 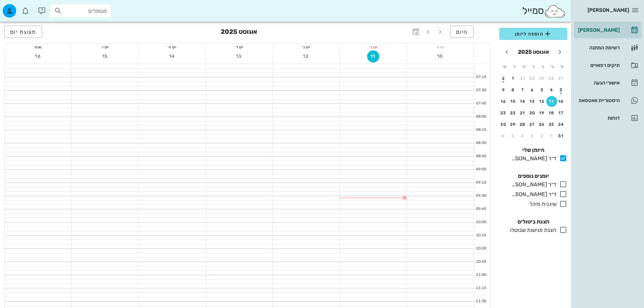 I want to click on div: סמייל, so click(x=544, y=11).